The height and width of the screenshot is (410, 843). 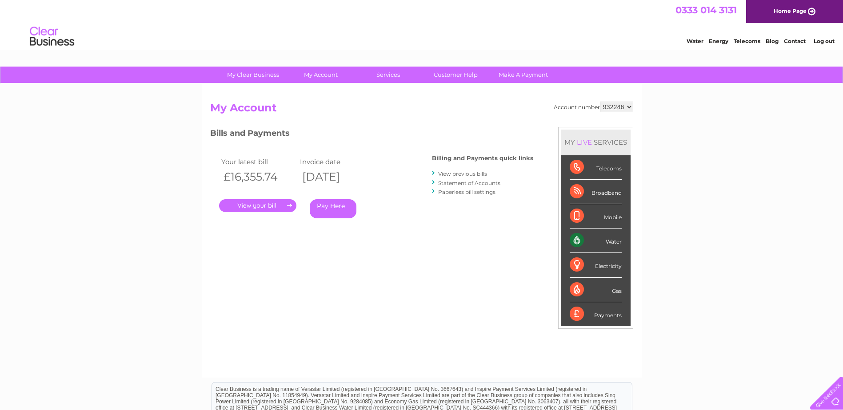 I want to click on a: Paperless bill settings, so click(x=466, y=192).